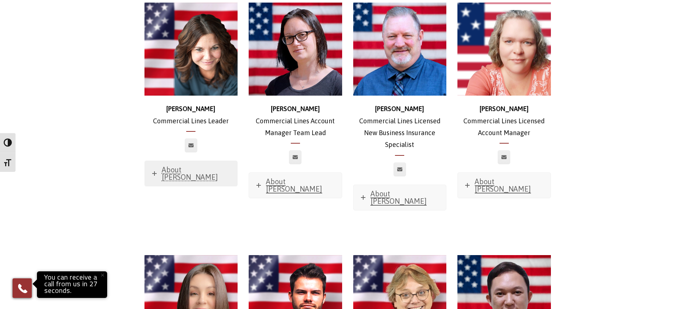 This screenshot has width=695, height=309. Describe the element at coordinates (102, 275) in the screenshot. I see `button: Close` at that location.